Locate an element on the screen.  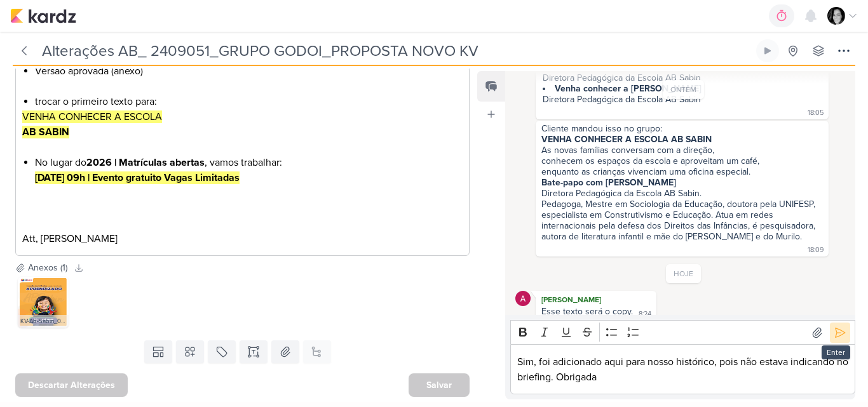
div: 18:09 is located at coordinates (815, 250).